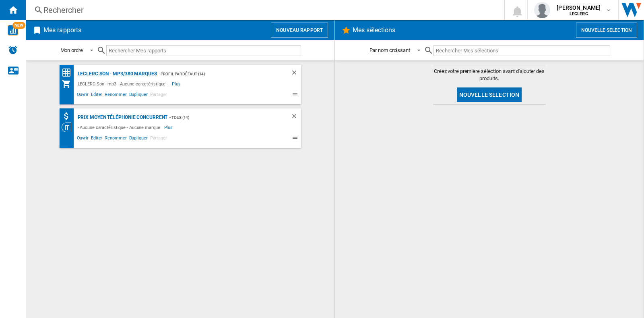 The width and height of the screenshot is (644, 318). I want to click on div: Vision Catégorie, so click(68, 127).